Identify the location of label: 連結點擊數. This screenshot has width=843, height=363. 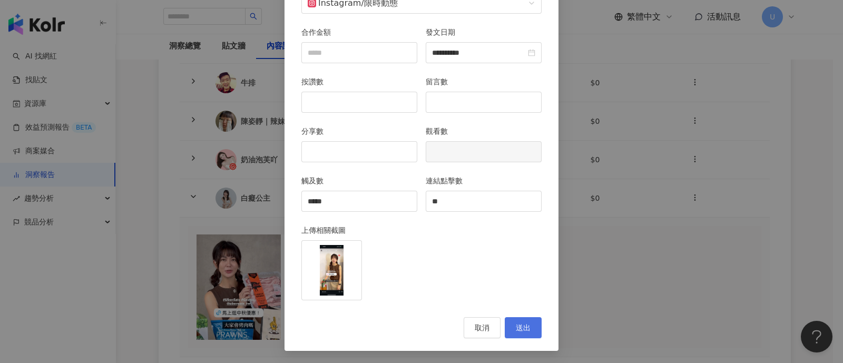
(448, 181).